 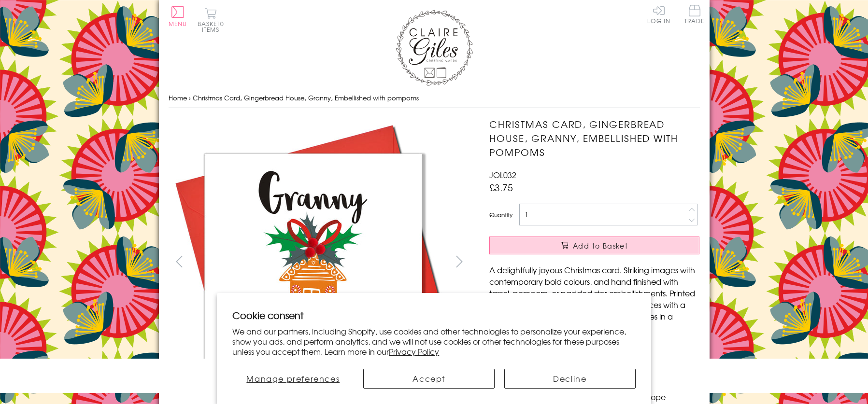 What do you see at coordinates (501, 187) in the screenshot?
I see `span: £3.75` at bounding box center [501, 187].